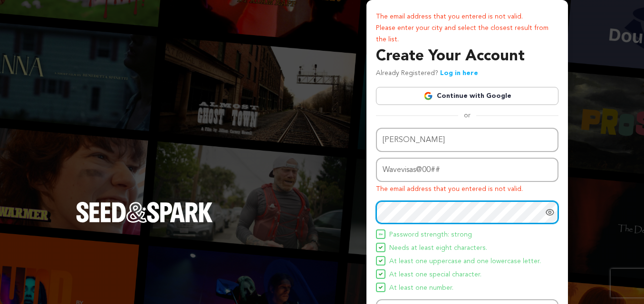 The width and height of the screenshot is (644, 304). I want to click on a: Log in here, so click(460, 73).